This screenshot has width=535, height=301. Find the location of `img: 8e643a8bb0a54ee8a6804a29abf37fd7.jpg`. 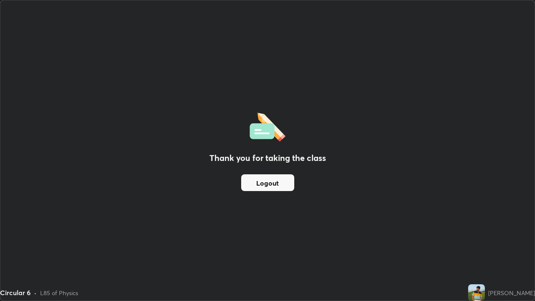

img: 8e643a8bb0a54ee8a6804a29abf37fd7.jpg is located at coordinates (476, 292).